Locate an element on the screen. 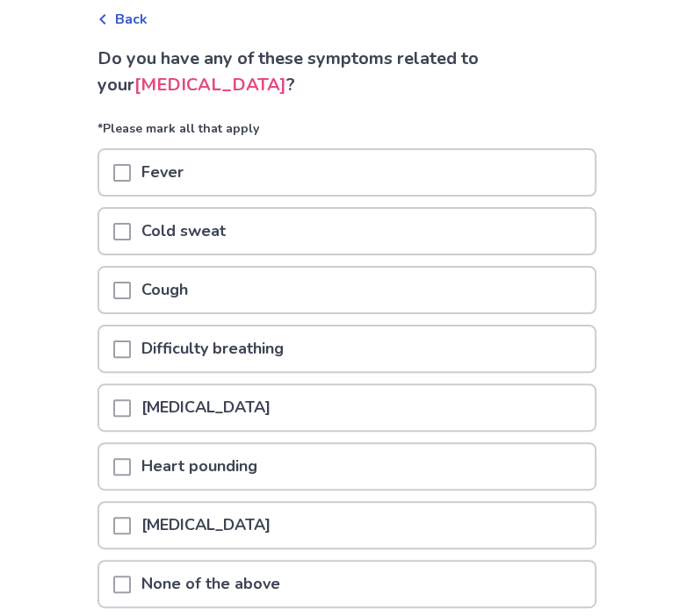 The height and width of the screenshot is (616, 693). span: Back is located at coordinates (131, 19).